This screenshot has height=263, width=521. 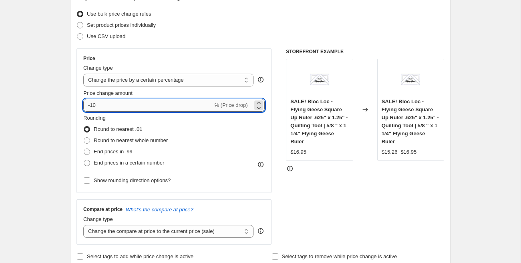 I want to click on input: -15, so click(x=148, y=105).